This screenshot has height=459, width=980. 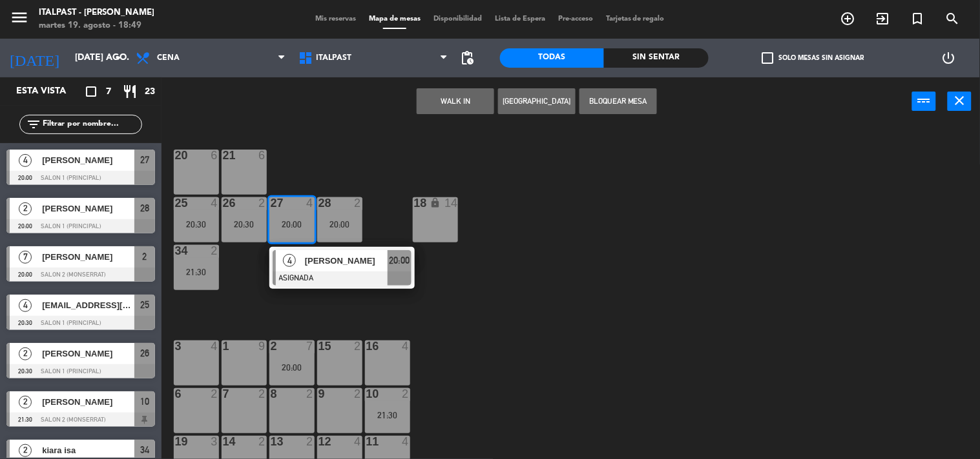 I want to click on i: exit_to_app, so click(x=883, y=19).